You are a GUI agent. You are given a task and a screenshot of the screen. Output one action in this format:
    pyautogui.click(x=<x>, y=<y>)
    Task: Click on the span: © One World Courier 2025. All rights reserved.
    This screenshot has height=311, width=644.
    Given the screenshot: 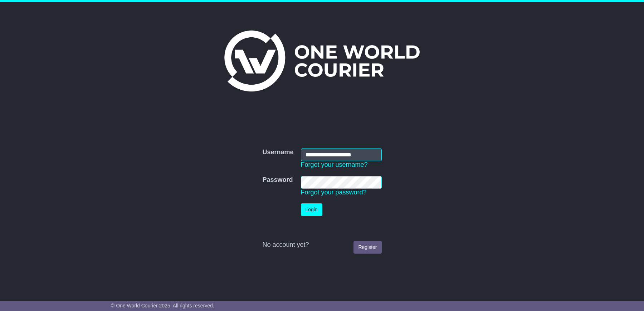 What is the action you would take?
    pyautogui.click(x=163, y=305)
    